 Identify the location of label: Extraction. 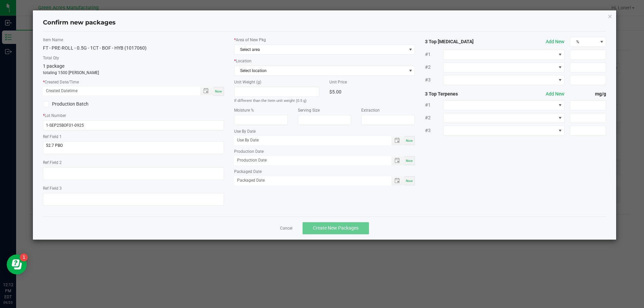
(388, 110).